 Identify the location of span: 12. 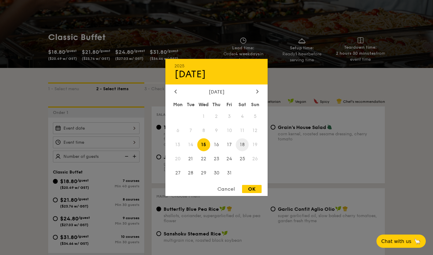
(255, 130).